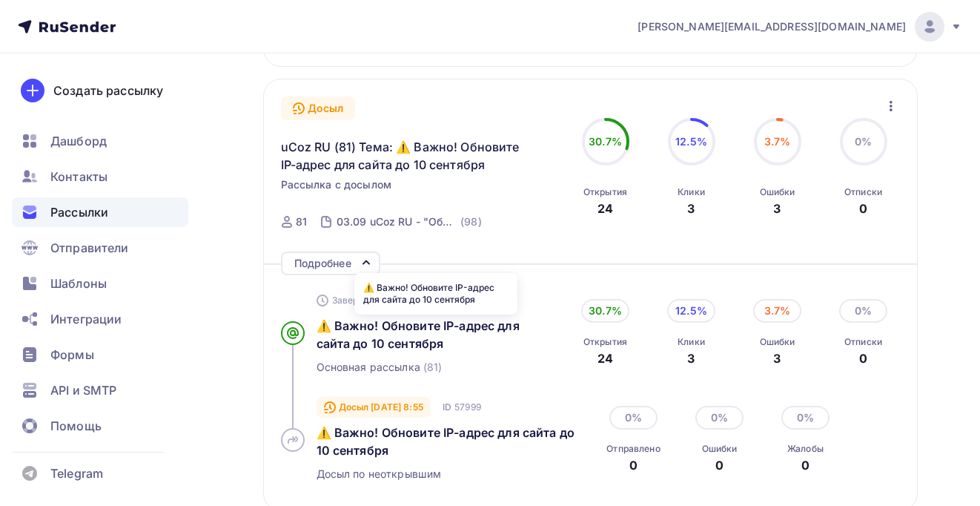 The image size is (980, 506). I want to click on span: Контакты, so click(78, 177).